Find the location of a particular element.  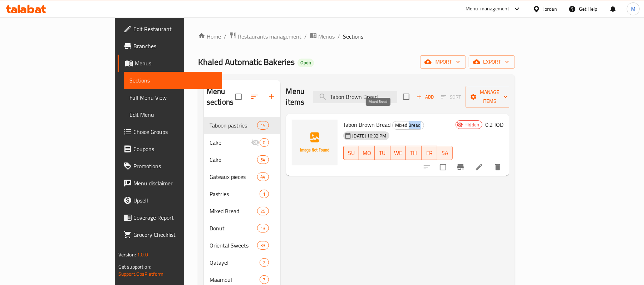

span: Select section first is located at coordinates (451, 97).